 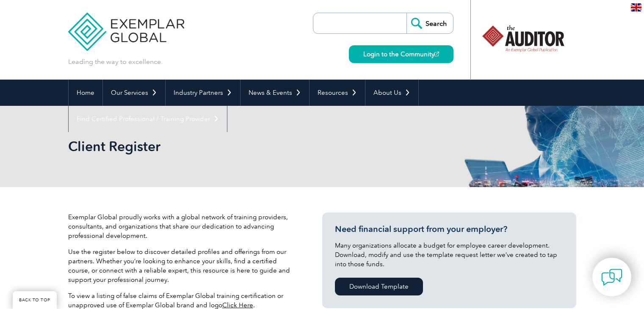 I want to click on a: Login to the Community, so click(x=401, y=54).